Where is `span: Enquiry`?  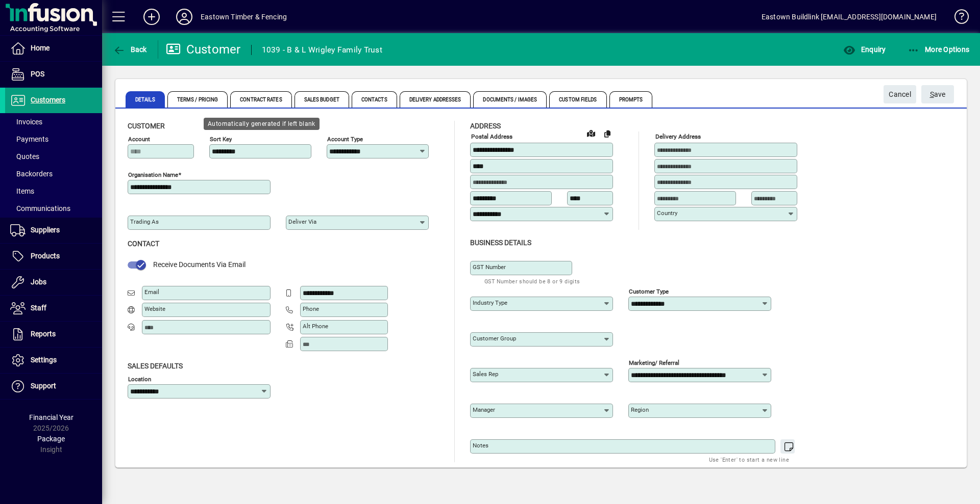 span: Enquiry is located at coordinates (864, 49).